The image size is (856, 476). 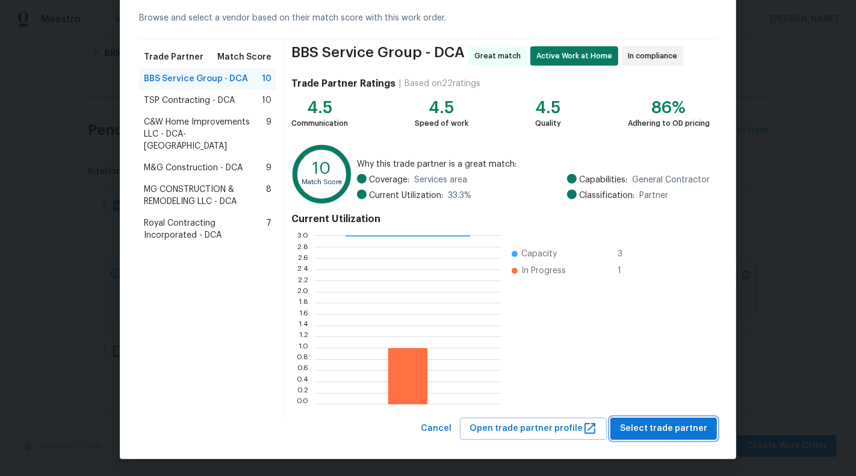 I want to click on span: 8, so click(x=268, y=196).